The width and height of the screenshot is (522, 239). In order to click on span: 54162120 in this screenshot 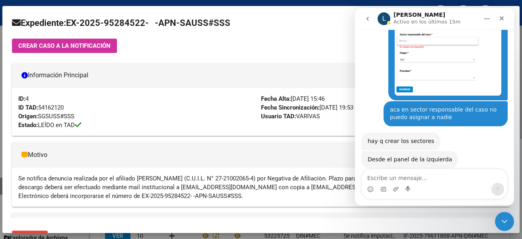, I will do `click(41, 107)`.